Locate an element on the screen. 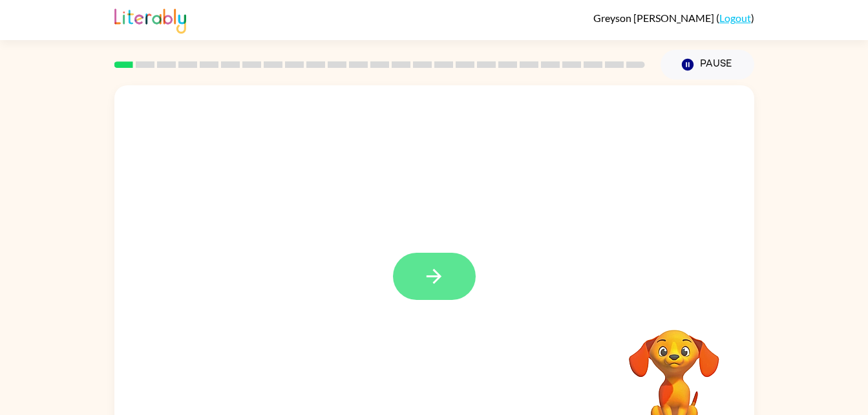 Image resolution: width=868 pixels, height=415 pixels. img: Literably is located at coordinates (150, 19).